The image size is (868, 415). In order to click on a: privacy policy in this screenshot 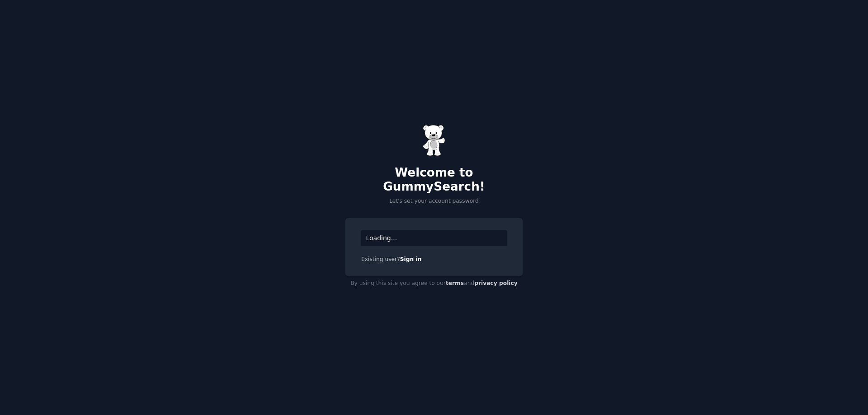, I will do `click(496, 283)`.